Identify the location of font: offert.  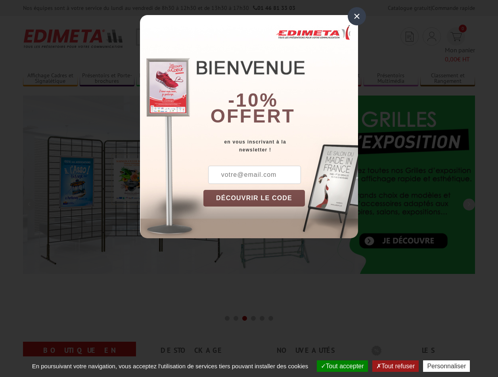
(253, 116).